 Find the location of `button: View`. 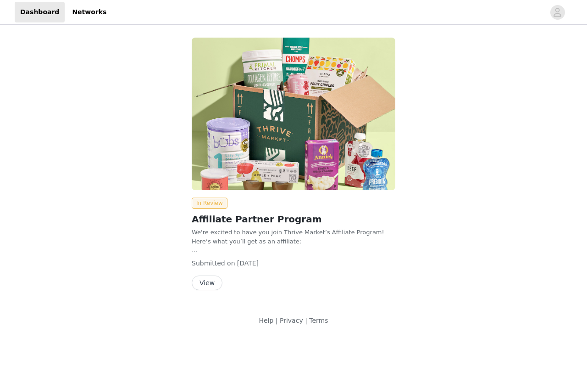

button: View is located at coordinates (207, 283).